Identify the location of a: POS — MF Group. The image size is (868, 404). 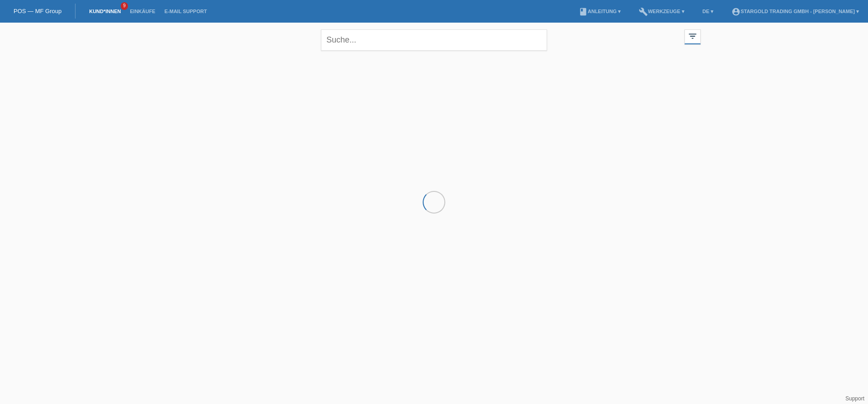
(38, 11).